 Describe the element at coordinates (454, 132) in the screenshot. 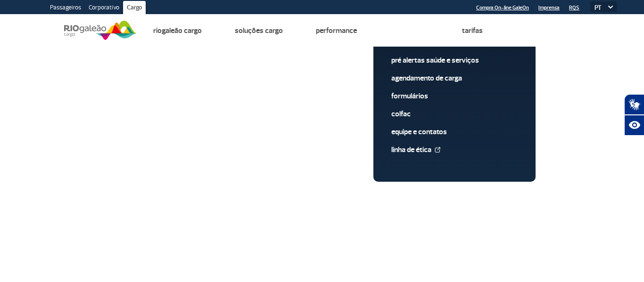

I see `a: Equipe e Contatos` at that location.